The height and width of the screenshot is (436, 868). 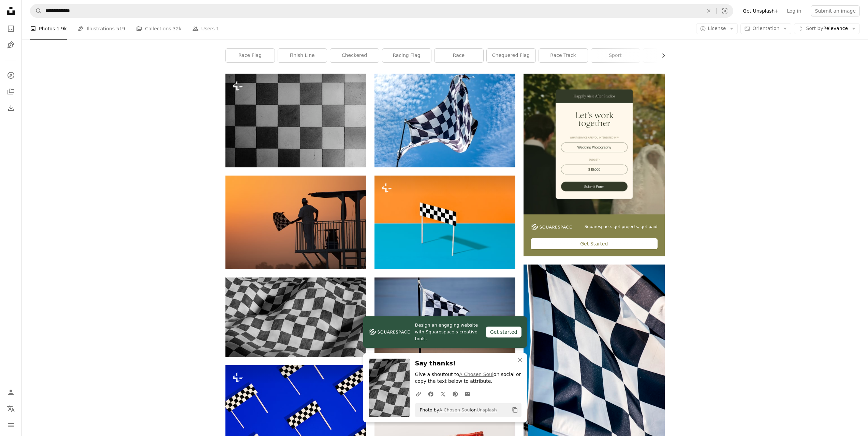 I want to click on span: Squarespace: get projects, get paid, so click(x=621, y=227).